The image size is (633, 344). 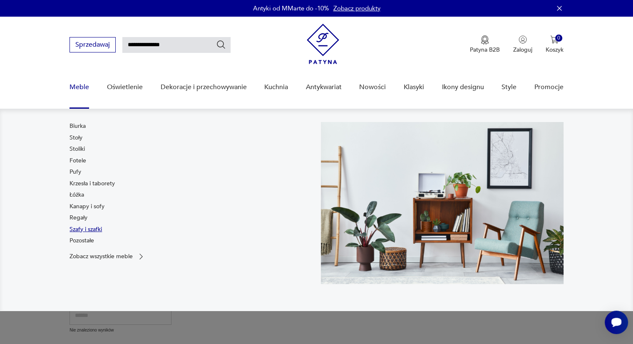 I want to click on p: Zobacz wszystkie meble, so click(x=101, y=256).